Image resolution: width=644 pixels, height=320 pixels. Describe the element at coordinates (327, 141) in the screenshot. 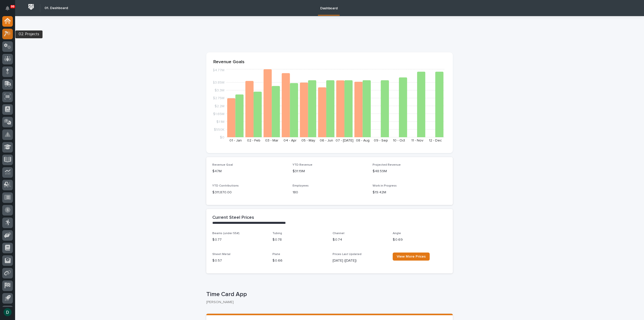

I see `text: 06 - Jun` at that location.